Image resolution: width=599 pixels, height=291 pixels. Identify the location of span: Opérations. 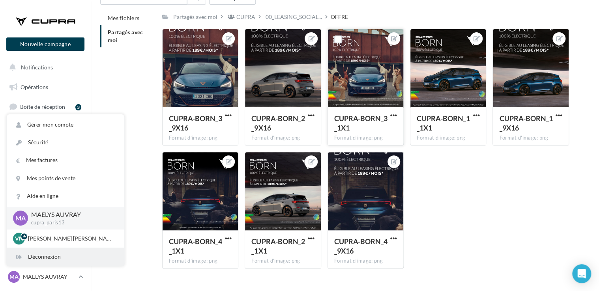
(34, 87).